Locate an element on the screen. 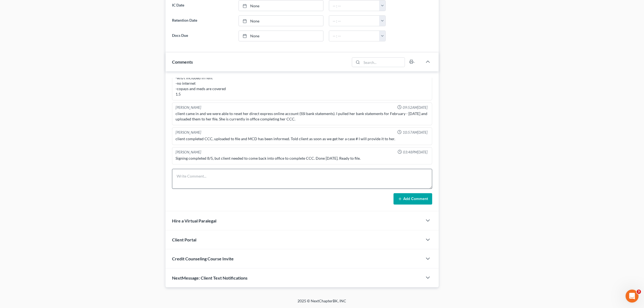  span: 3 is located at coordinates (639, 292).